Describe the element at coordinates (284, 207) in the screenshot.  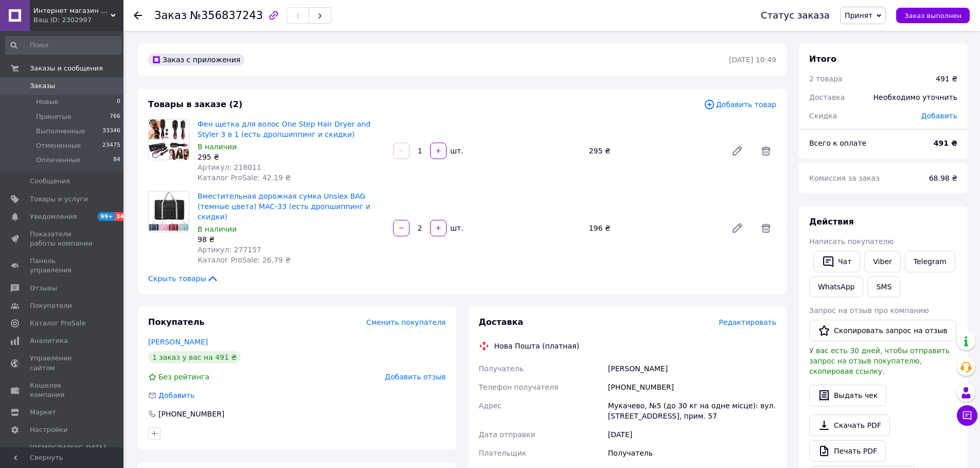
I see `a: Вместительная дорожная сумка Unsiex BAG (темные цвета) MAC-33 (есть дропшиппинг и скидки)` at that location.